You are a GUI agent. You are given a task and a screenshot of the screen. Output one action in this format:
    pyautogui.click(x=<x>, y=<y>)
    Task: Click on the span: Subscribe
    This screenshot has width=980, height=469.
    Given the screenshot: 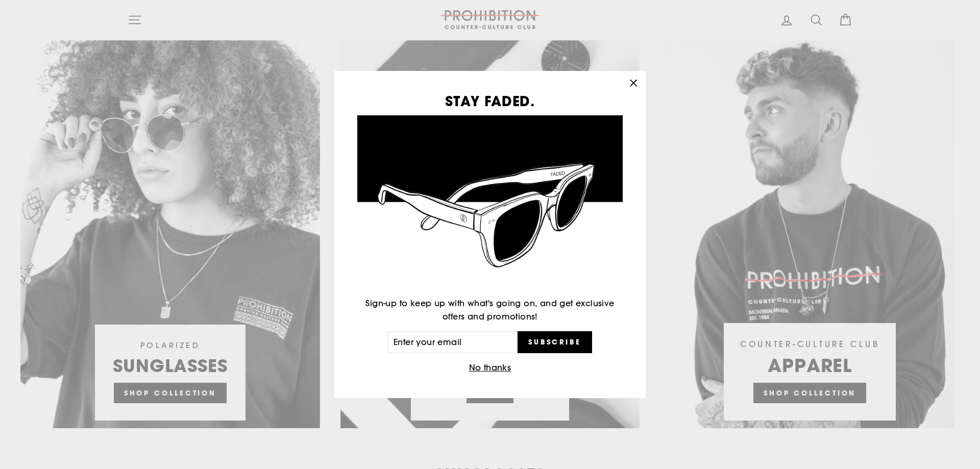 What is the action you would take?
    pyautogui.click(x=554, y=341)
    